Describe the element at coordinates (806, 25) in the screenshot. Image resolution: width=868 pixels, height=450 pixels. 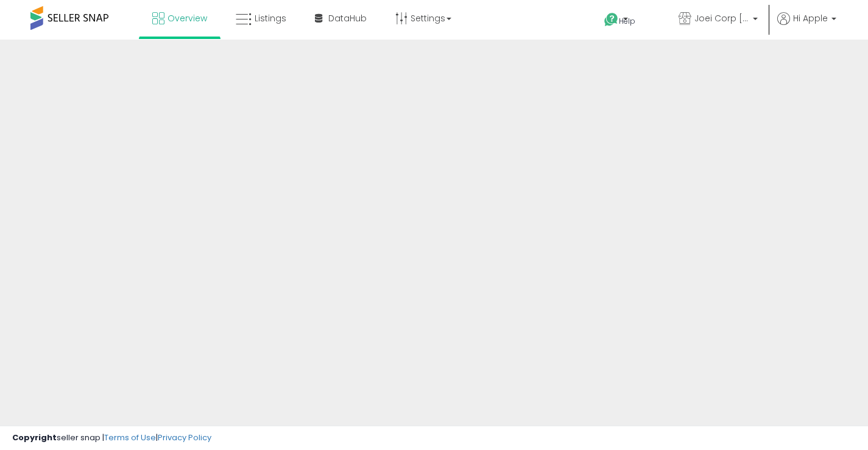
I see `a: Hi Apple` at that location.